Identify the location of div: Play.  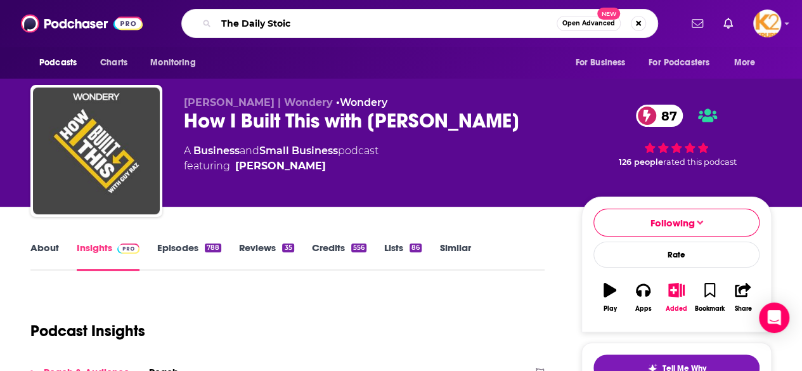
(610, 309).